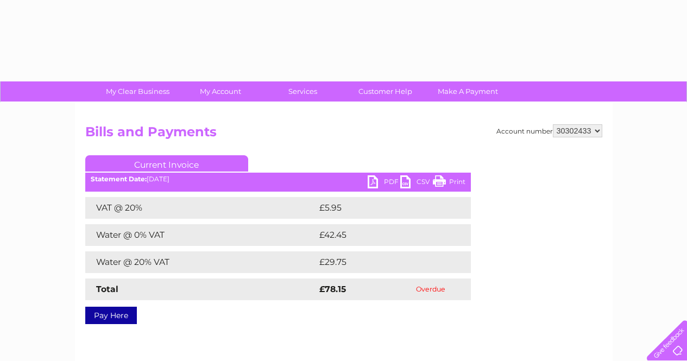 The image size is (687, 361). I want to click on a: Make A Payment, so click(468, 91).